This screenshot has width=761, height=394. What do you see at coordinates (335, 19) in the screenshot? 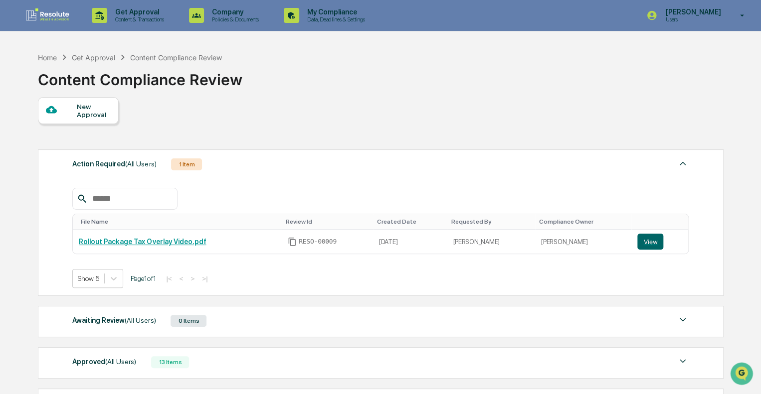
I see `p: Data, Deadlines & Settings` at bounding box center [335, 19].